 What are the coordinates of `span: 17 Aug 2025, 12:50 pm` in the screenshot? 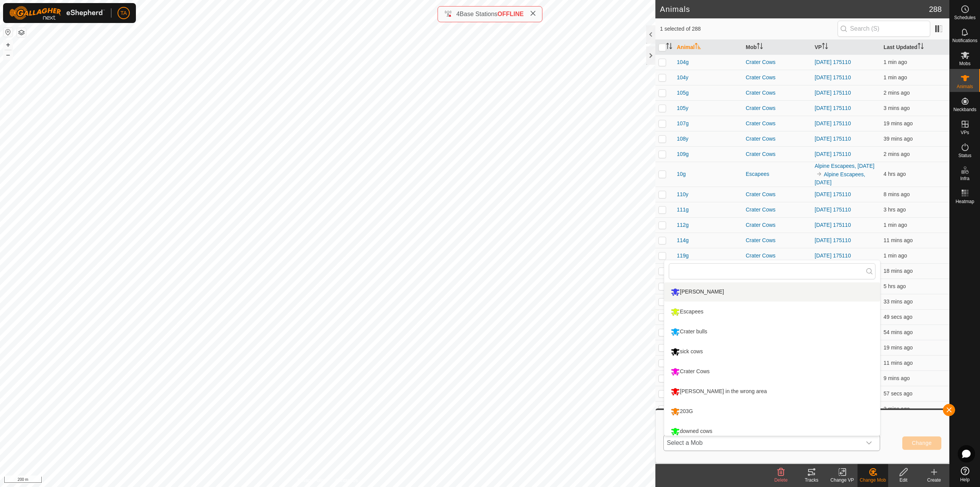 It's located at (898, 317).